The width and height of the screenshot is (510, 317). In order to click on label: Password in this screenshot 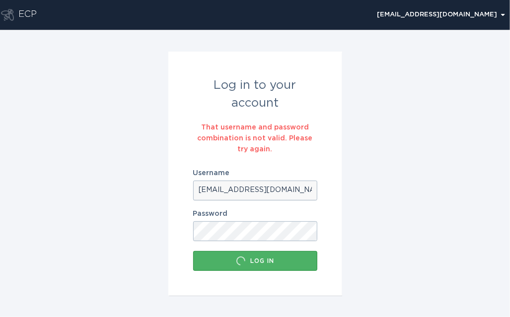, I will do `click(255, 214)`.